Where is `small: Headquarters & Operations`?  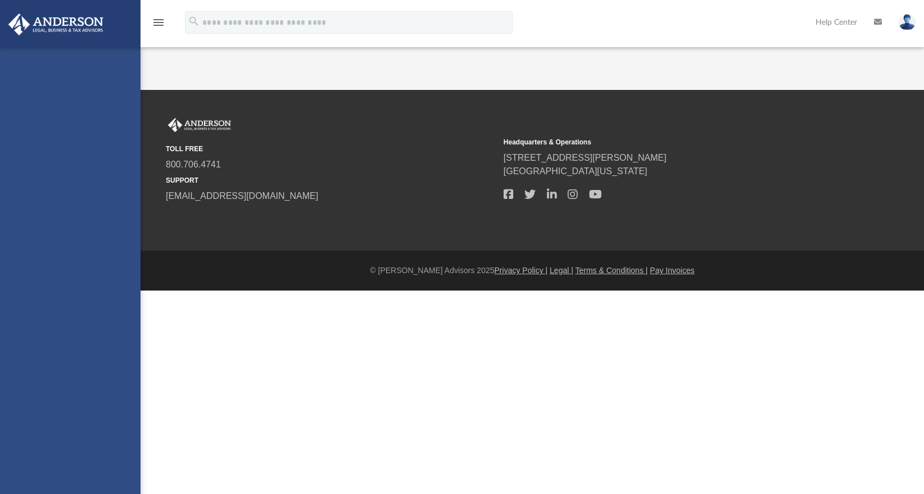 small: Headquarters & Operations is located at coordinates (669, 142).